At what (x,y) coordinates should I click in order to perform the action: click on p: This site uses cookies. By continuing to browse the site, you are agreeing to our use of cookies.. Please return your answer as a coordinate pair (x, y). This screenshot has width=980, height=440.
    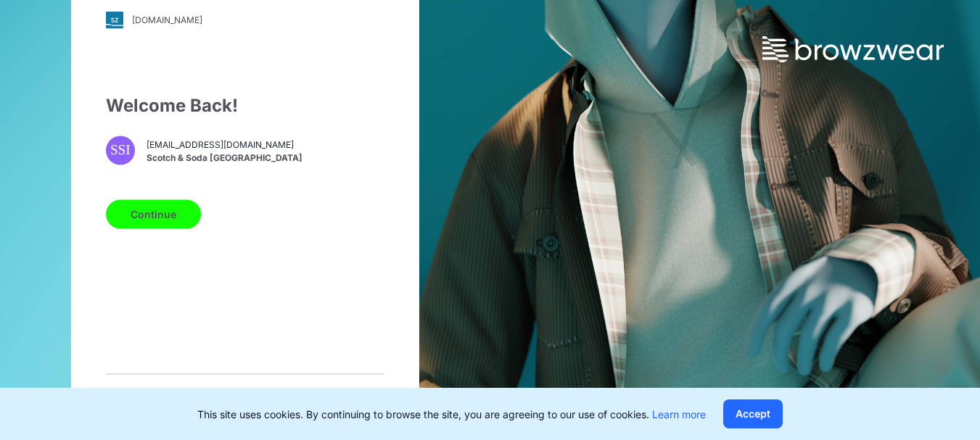
    Looking at the image, I should click on (451, 414).